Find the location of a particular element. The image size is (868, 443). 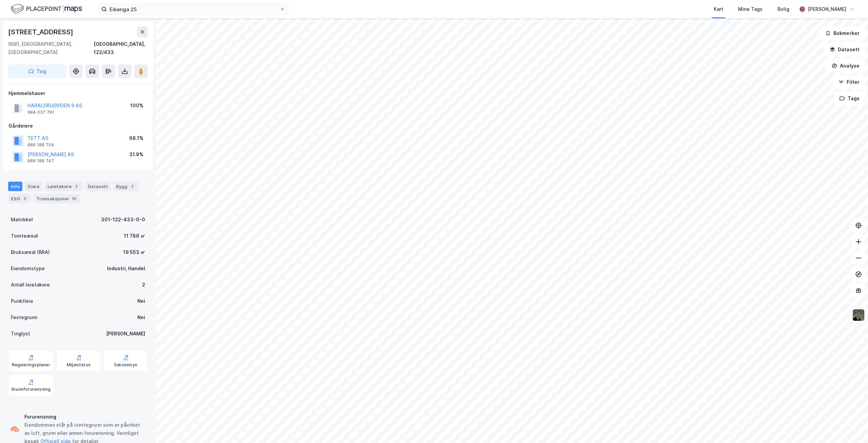

div: 3 is located at coordinates (25, 199).